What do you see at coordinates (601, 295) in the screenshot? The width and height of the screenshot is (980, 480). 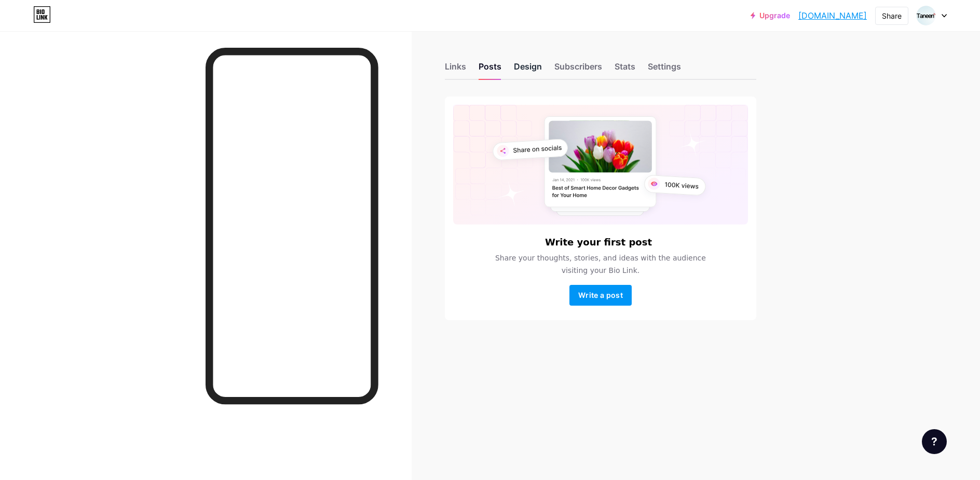 I see `span: Write a post` at bounding box center [601, 295].